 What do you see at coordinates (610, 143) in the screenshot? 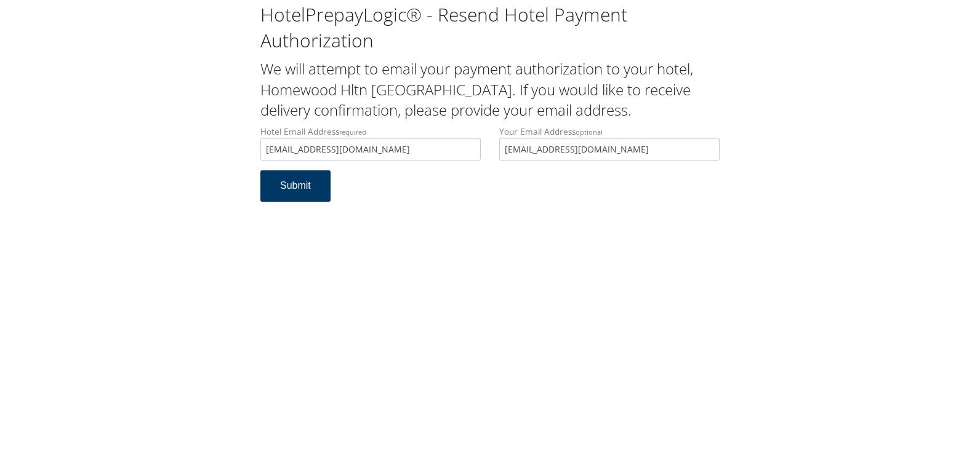
I see `label: Your Email Address` at bounding box center [610, 143].